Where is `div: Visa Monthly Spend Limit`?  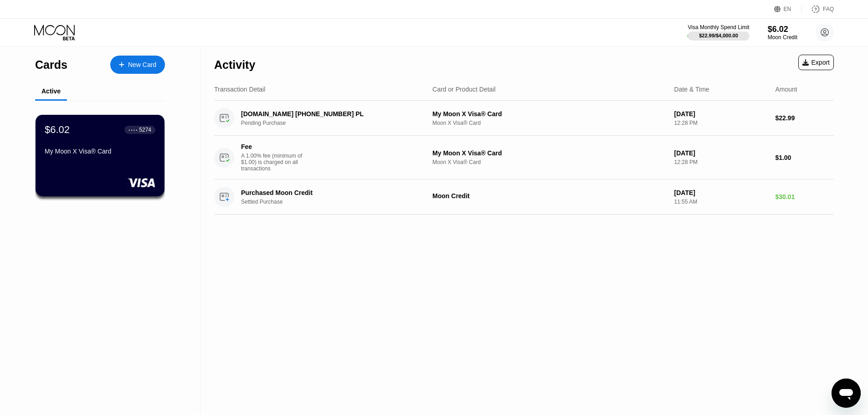 div: Visa Monthly Spend Limit is located at coordinates (719, 27).